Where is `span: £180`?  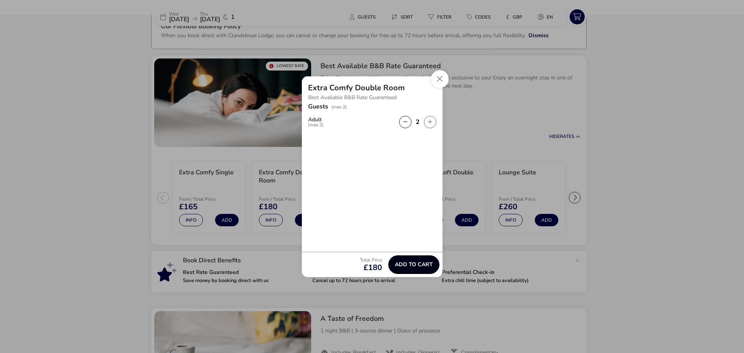
span: £180 is located at coordinates (371, 268).